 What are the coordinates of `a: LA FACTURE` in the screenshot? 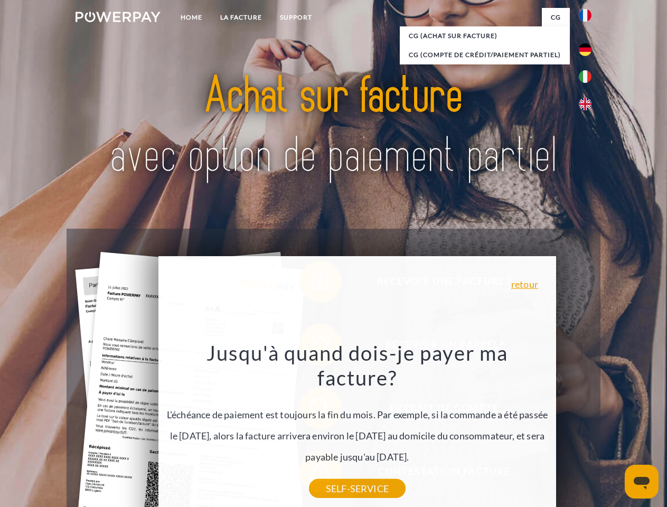 It's located at (241, 17).